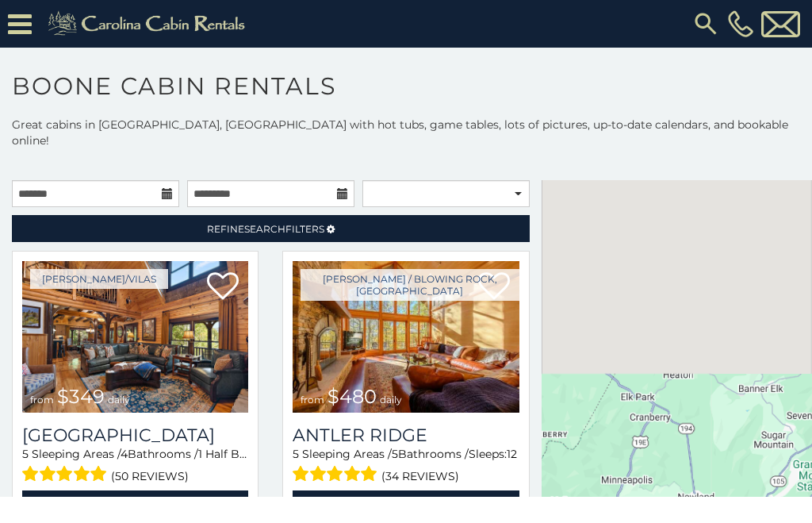  Describe the element at coordinates (265, 228) in the screenshot. I see `span: Search` at that location.